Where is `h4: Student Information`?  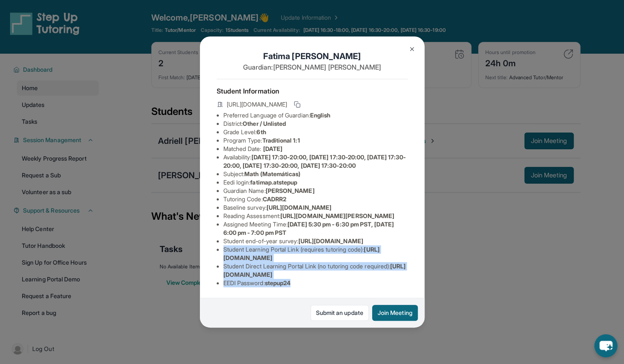
h4: Student Information is located at coordinates (312, 91).